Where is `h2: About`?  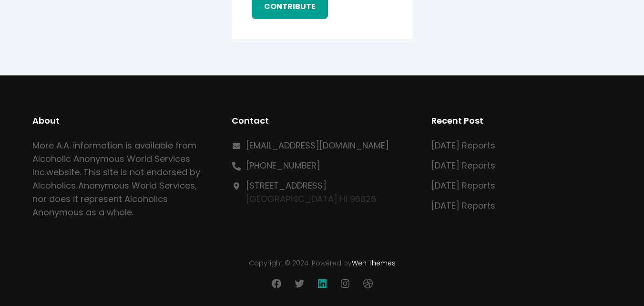 h2: About is located at coordinates (122, 121).